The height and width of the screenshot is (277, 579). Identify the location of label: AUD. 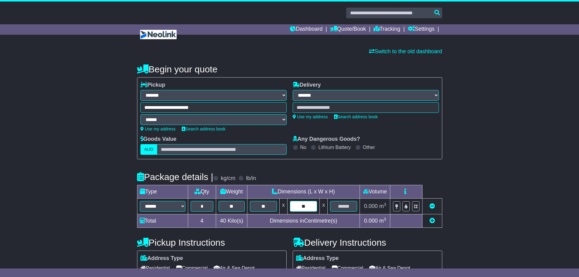
(149, 149).